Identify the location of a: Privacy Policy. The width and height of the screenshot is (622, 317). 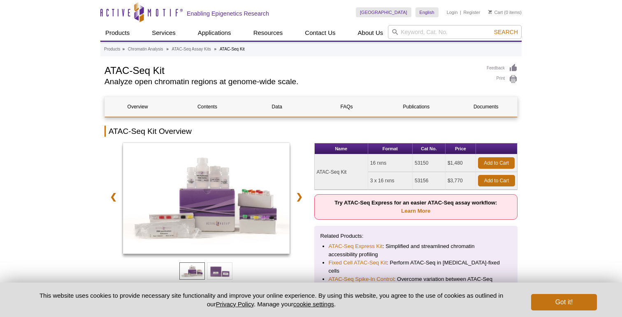
(235, 304).